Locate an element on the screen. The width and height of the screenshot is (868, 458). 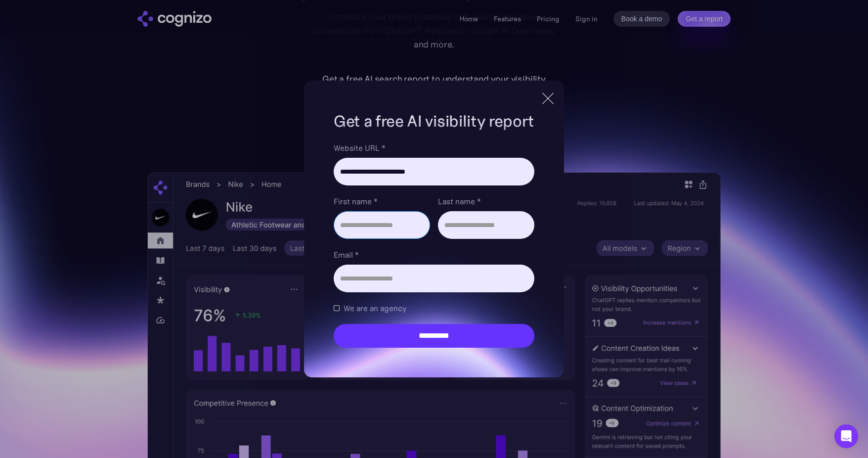
span: We are an agency is located at coordinates (374, 308).